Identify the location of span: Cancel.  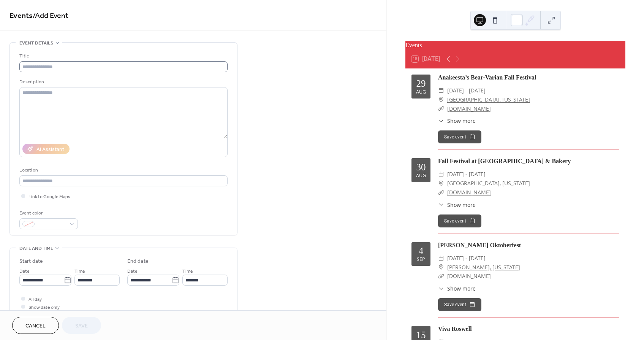
(36, 326).